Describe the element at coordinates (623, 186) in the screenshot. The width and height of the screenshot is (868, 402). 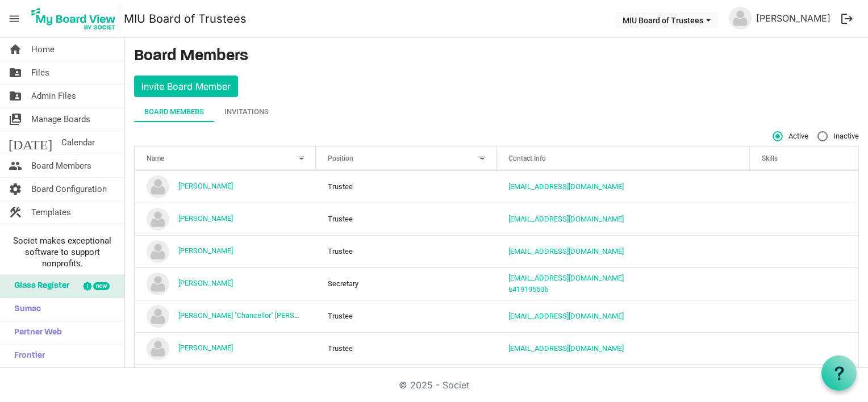
I see `td: yingwu.zhong@funplus.com is template cell column header Contact Info` at that location.